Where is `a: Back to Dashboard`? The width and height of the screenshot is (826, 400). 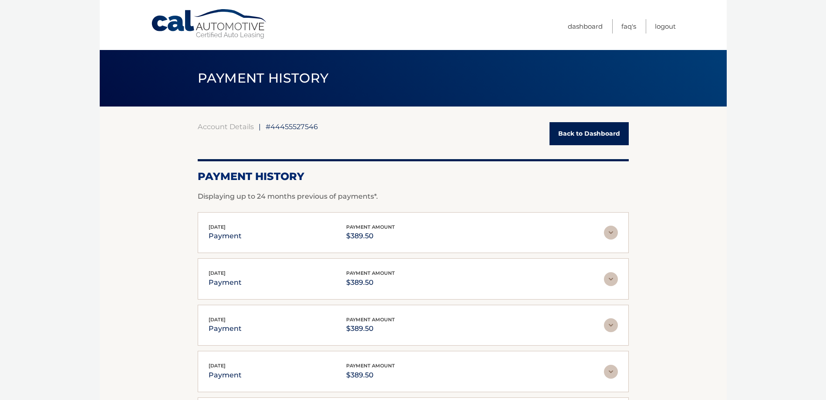
a: Back to Dashboard is located at coordinates (589, 134).